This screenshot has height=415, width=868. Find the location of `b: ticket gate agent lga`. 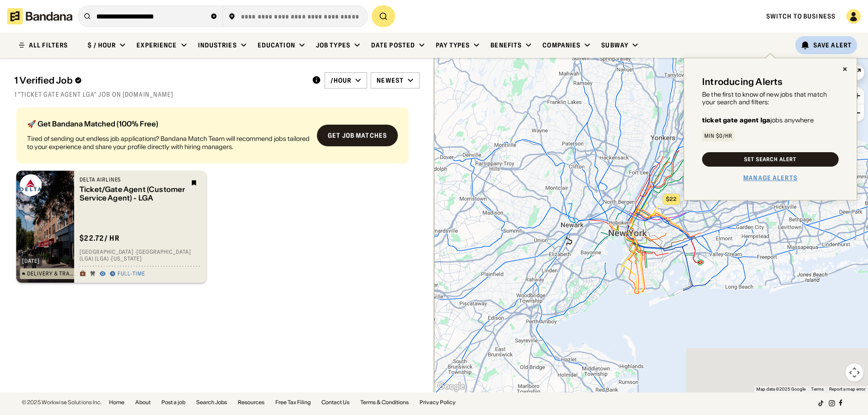

b: ticket gate agent lga is located at coordinates (736, 120).